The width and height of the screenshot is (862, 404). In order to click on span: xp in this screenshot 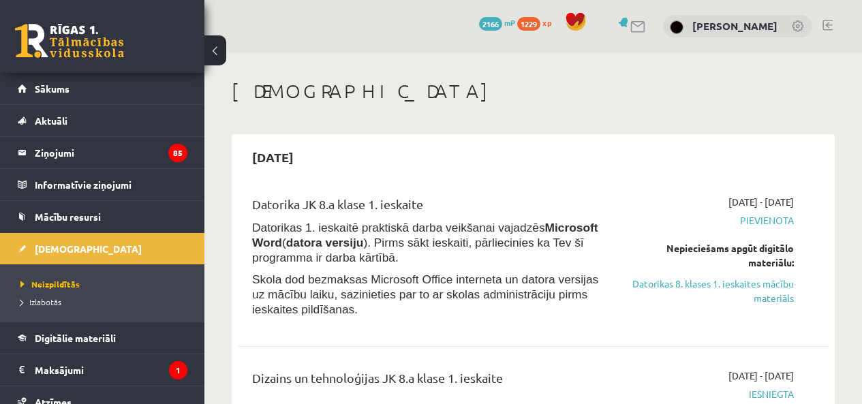, I will do `click(546, 22)`.